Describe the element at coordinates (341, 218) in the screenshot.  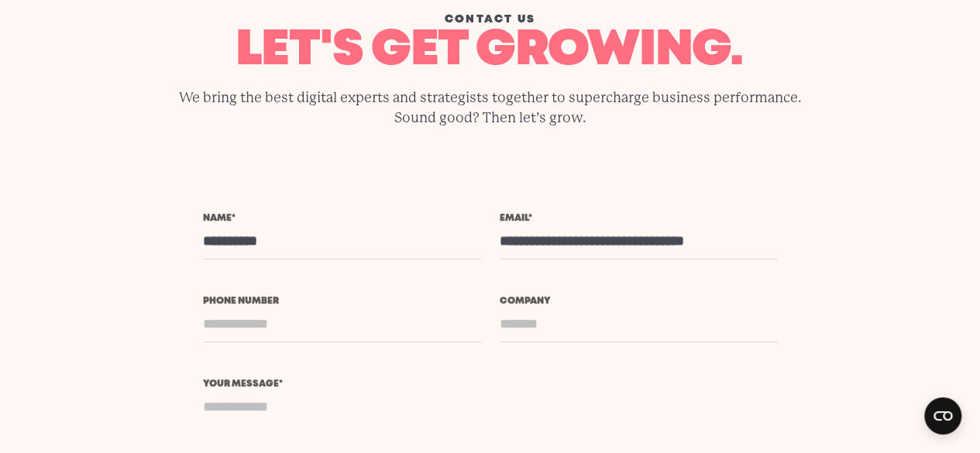
I see `label: Name` at that location.